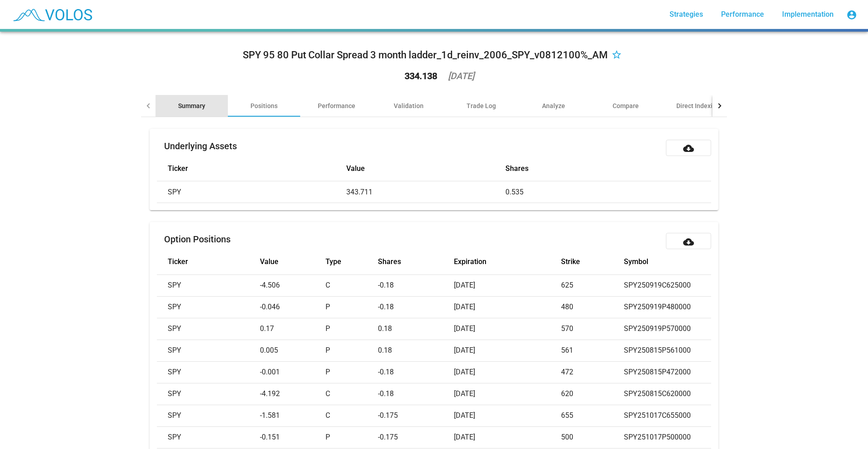 This screenshot has height=449, width=868. What do you see at coordinates (686, 15) in the screenshot?
I see `a: Strategies` at bounding box center [686, 15].